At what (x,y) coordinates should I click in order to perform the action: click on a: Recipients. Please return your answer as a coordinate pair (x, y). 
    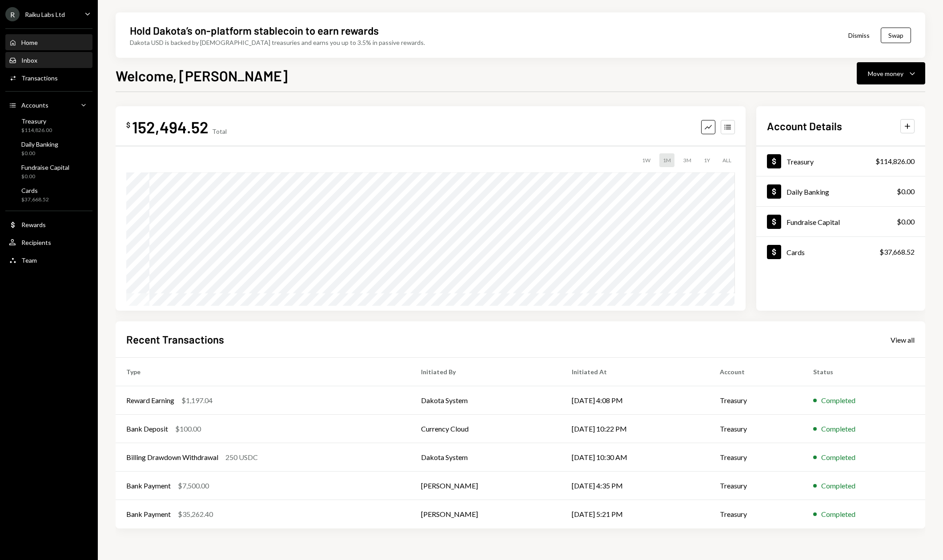
    Looking at the image, I should click on (49, 242).